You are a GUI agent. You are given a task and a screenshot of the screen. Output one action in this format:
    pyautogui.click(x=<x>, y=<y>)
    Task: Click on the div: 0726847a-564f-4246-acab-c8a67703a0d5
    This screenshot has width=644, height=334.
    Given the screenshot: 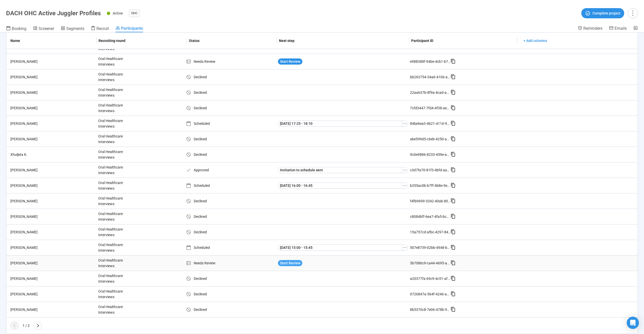 What is the action you would take?
    pyautogui.click(x=431, y=294)
    